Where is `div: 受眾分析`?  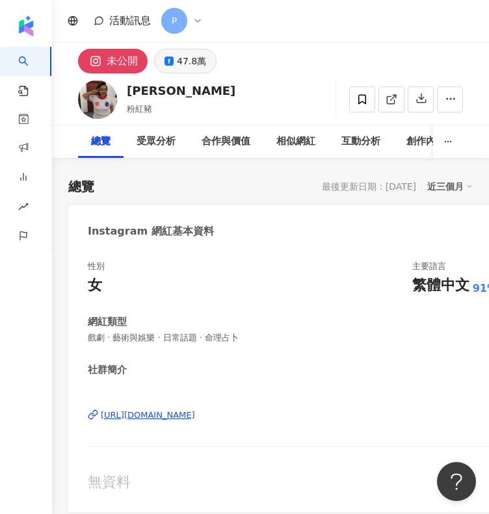 div: 受眾分析 is located at coordinates (156, 142).